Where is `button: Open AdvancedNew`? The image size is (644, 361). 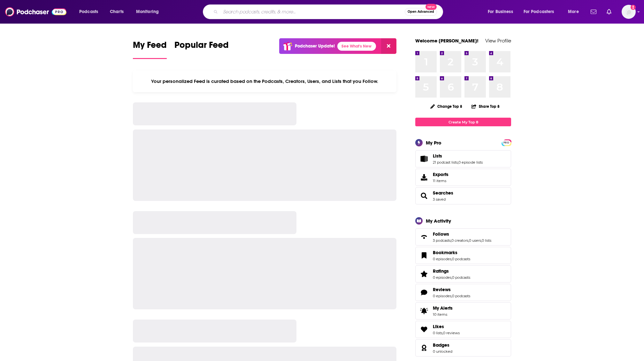
button: Open AdvancedNew is located at coordinates (421, 12).